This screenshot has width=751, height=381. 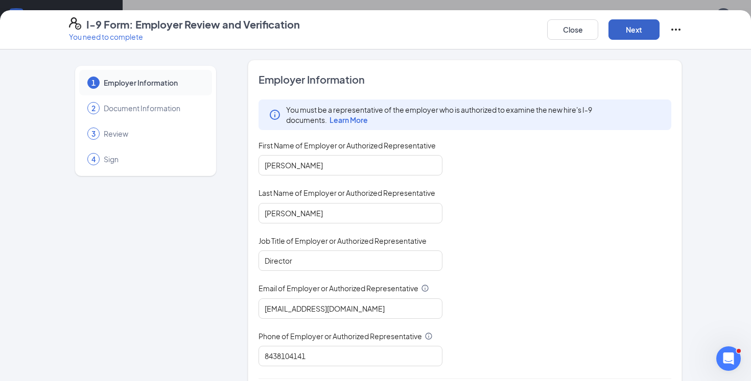 I want to click on span: Sign, so click(x=153, y=159).